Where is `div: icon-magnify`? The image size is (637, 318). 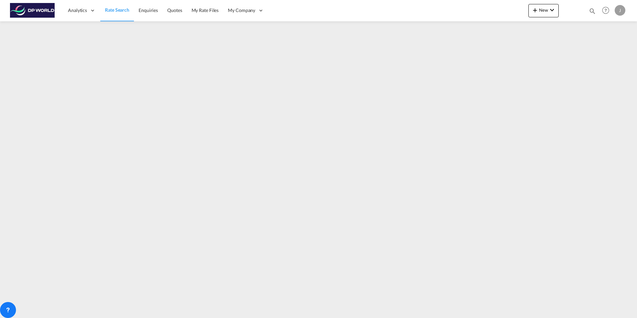 div: icon-magnify is located at coordinates (592, 12).